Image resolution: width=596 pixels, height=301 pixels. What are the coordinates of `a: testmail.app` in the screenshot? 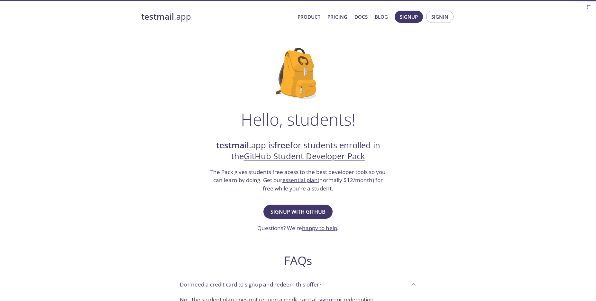 It's located at (217, 17).